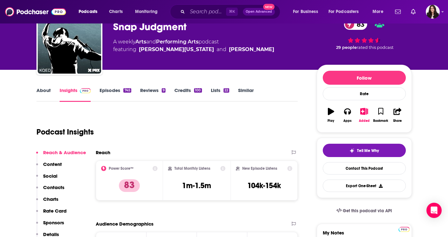 Image resolution: width=448 pixels, height=237 pixels. What do you see at coordinates (433, 12) in the screenshot?
I see `span: Logged in as RebeccaShapiro` at bounding box center [433, 12].